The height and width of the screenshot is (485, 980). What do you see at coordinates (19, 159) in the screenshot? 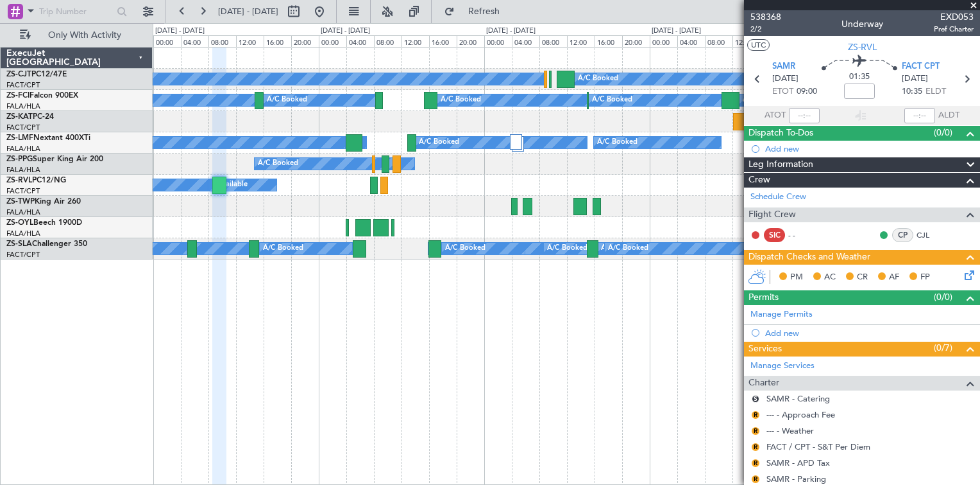
I see `span: ZS-PPG` at bounding box center [19, 159].